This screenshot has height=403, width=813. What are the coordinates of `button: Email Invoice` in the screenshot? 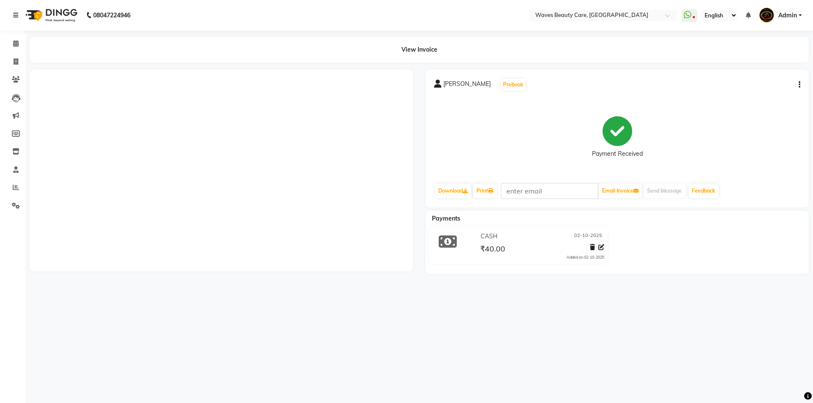 It's located at (621, 191).